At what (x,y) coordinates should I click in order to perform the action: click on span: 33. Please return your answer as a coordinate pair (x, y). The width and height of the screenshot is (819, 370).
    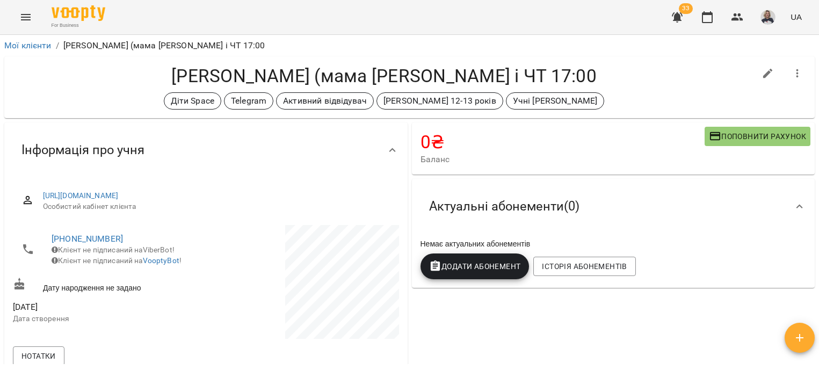
    Looking at the image, I should click on (686, 9).